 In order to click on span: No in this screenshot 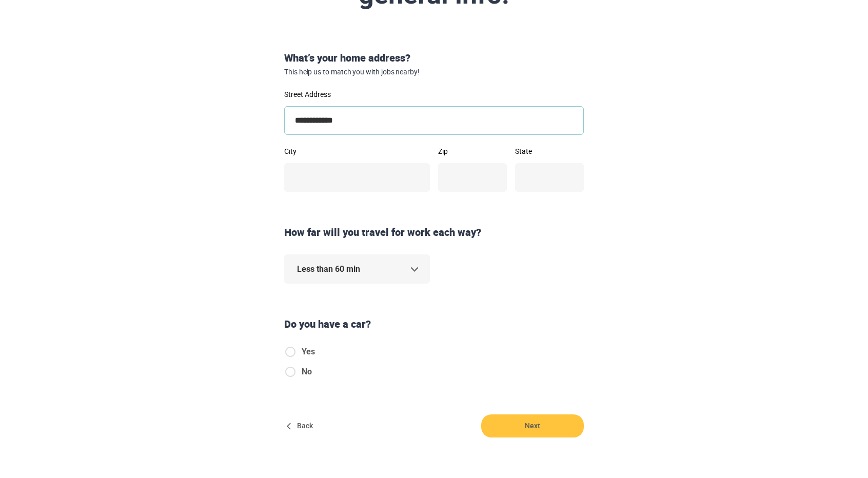, I will do `click(306, 372)`.